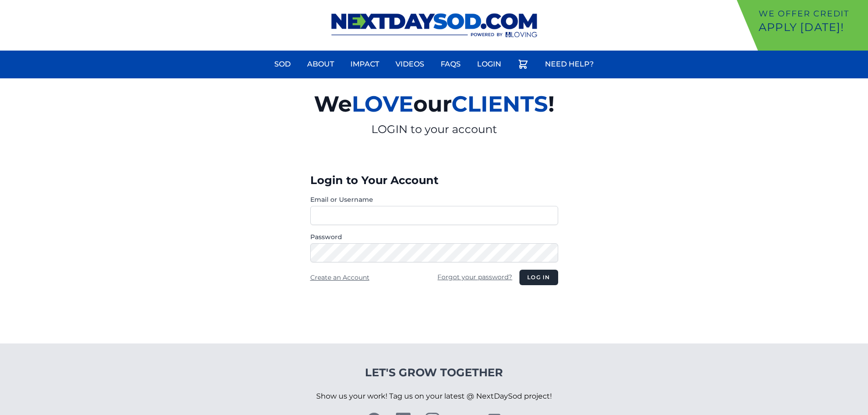 This screenshot has height=415, width=868. I want to click on p: Show us your work! Tag us on your latest @ NextDaySod project!, so click(434, 396).